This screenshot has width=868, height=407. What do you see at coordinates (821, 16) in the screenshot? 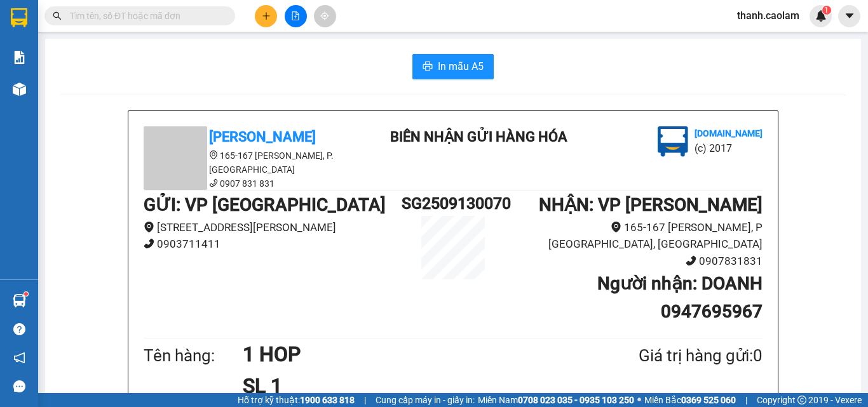
I see `img: icon-new-feature` at bounding box center [821, 16].